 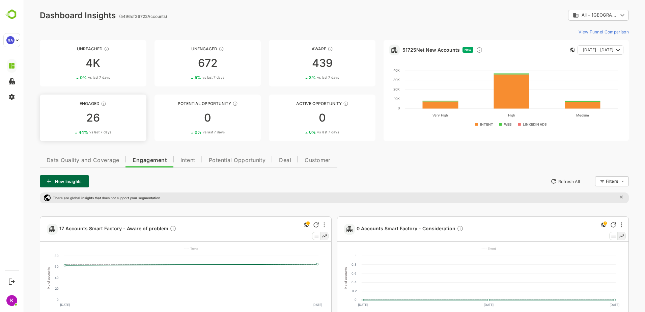 What do you see at coordinates (445, 50) in the screenshot?
I see `span: New` at bounding box center [445, 50].